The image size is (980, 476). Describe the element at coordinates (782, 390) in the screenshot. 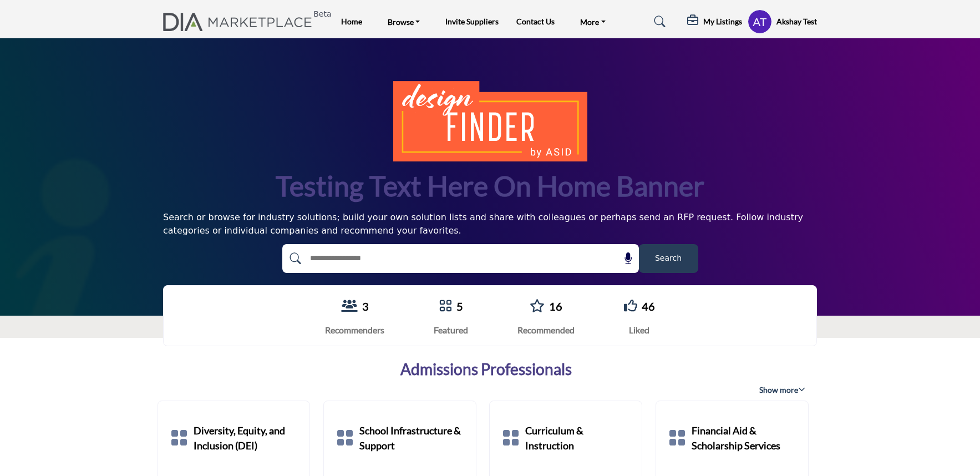

I see `span: Show more` at that location.